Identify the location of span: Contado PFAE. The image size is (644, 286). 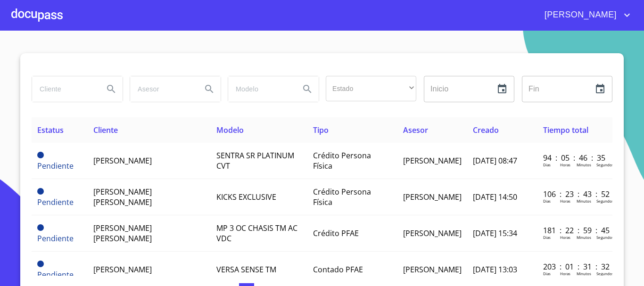
(338, 270).